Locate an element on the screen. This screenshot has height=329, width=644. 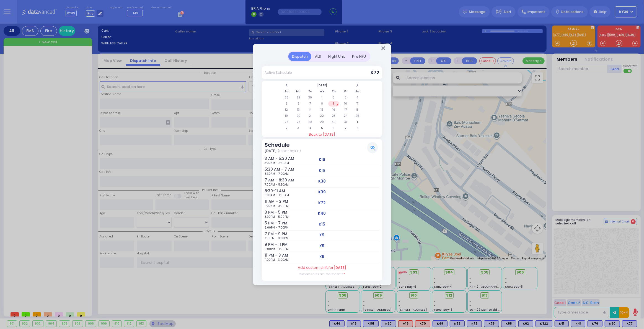
h6: 7 PM - 9 PM is located at coordinates (272, 233).